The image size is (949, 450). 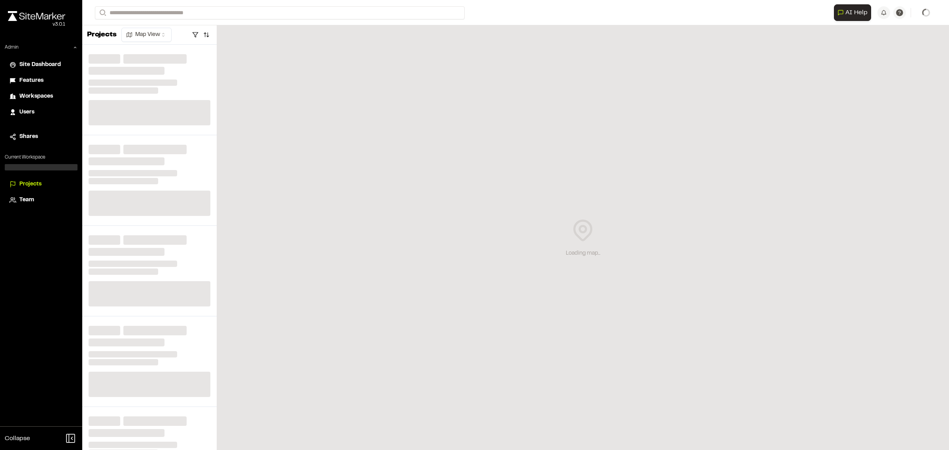 What do you see at coordinates (30, 184) in the screenshot?
I see `span: Projects` at bounding box center [30, 184].